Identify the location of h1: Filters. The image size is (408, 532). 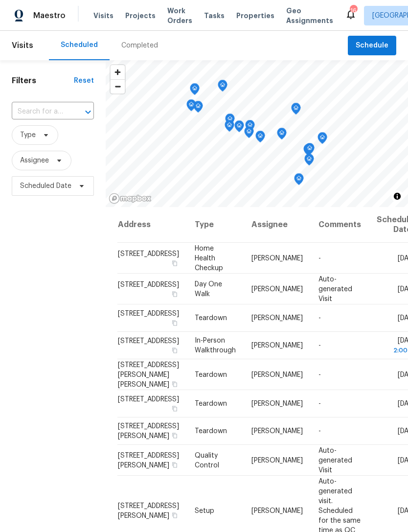
(43, 81).